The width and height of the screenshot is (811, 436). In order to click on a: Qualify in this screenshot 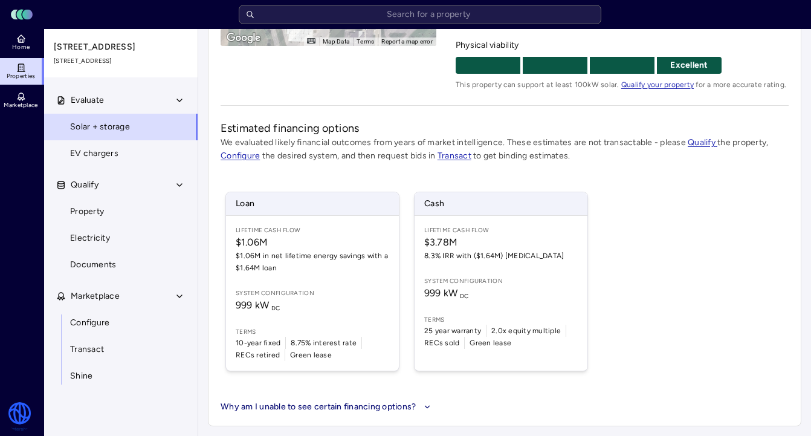, I will do `click(702, 142)`.